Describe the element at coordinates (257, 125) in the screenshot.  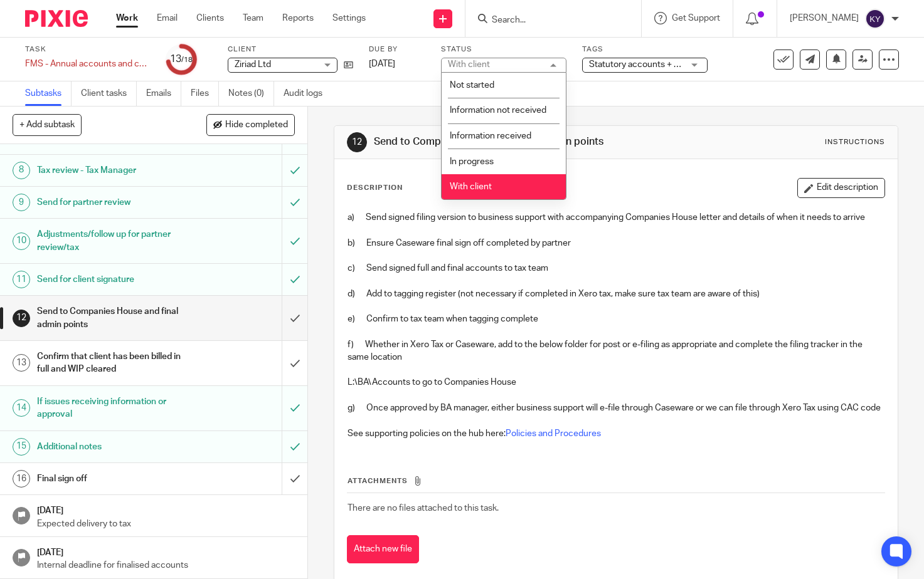
I see `span: Hide completed` at that location.